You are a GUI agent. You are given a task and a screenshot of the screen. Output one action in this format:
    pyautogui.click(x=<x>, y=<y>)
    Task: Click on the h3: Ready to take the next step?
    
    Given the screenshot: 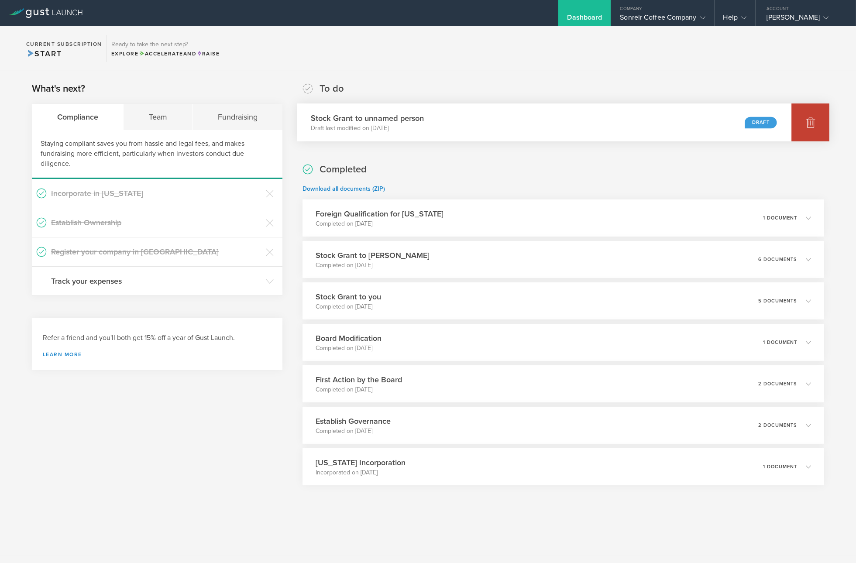 What is the action you would take?
    pyautogui.click(x=166, y=45)
    